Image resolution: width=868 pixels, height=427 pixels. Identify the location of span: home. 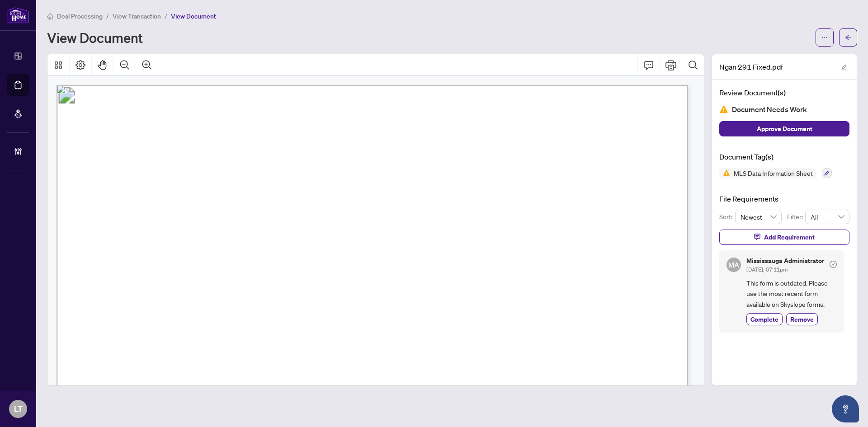
(50, 16).